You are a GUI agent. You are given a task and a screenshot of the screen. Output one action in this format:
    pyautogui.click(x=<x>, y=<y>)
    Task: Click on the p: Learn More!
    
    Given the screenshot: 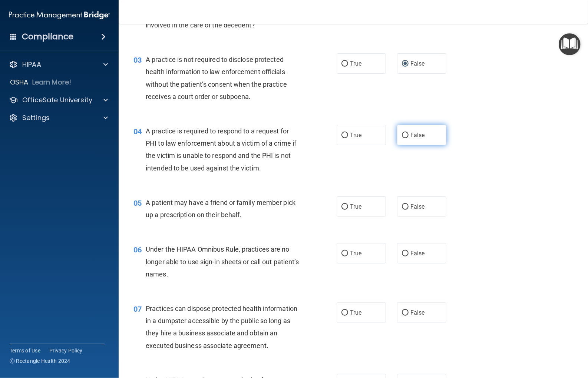 What is the action you would take?
    pyautogui.click(x=52, y=82)
    